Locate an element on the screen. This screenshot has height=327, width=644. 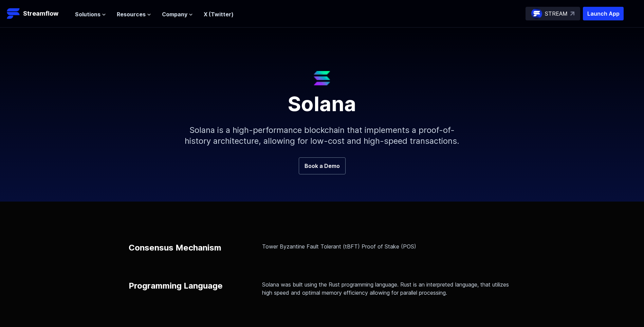
h1: Solana is located at coordinates (322, 99).